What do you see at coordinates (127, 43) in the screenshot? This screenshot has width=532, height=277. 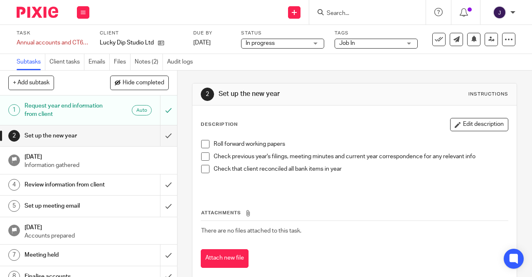 I see `p: Lucky Dip Studio Ltd` at bounding box center [127, 43].